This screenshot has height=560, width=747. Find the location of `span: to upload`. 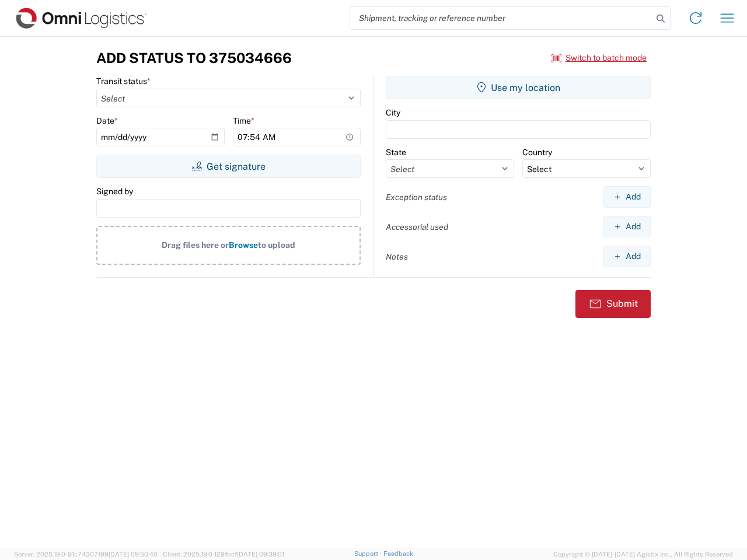

span: to upload is located at coordinates (277, 245).